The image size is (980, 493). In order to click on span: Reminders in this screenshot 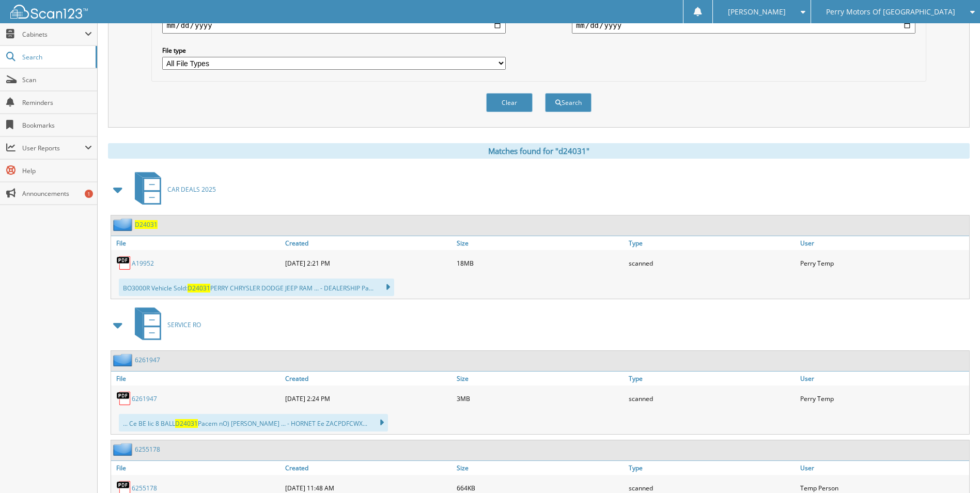, I will do `click(57, 102)`.